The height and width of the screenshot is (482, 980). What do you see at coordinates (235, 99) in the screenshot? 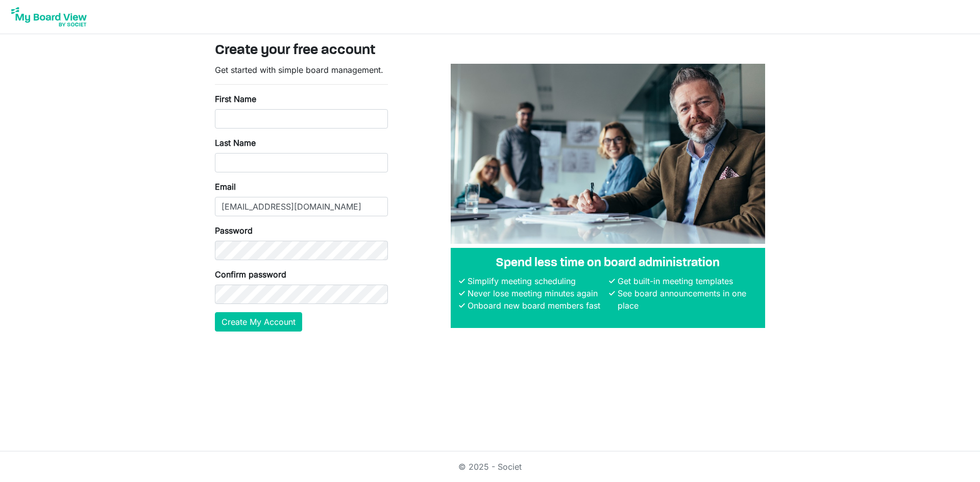
I see `label: First Name` at bounding box center [235, 99].